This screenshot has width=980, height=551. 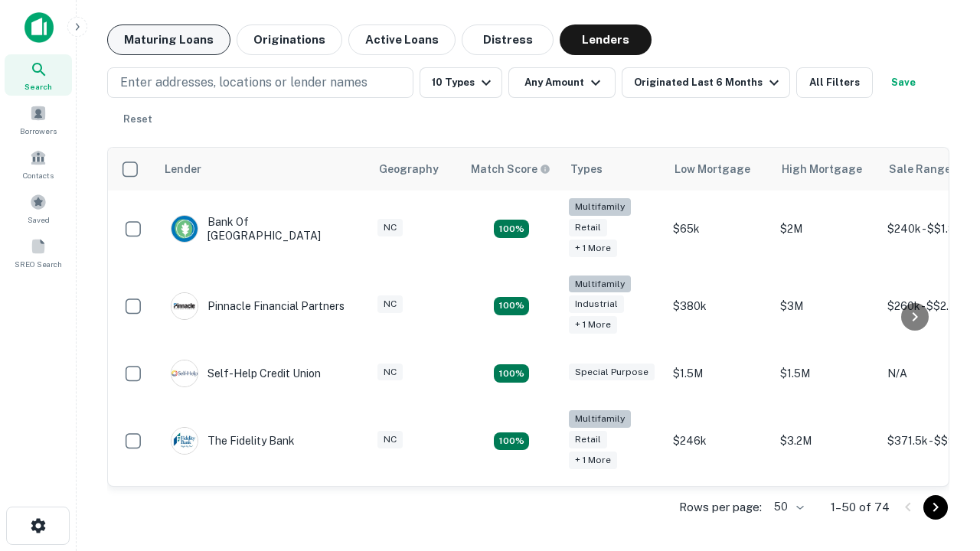 What do you see at coordinates (512, 442) in the screenshot?
I see `div: Matching Properties: 10, hasApolloMatch: undefined` at bounding box center [512, 442].